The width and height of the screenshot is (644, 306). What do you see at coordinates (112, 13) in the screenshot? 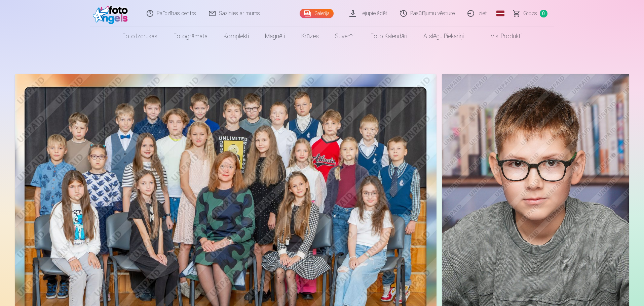
I see `img: /fa1` at bounding box center [112, 13].